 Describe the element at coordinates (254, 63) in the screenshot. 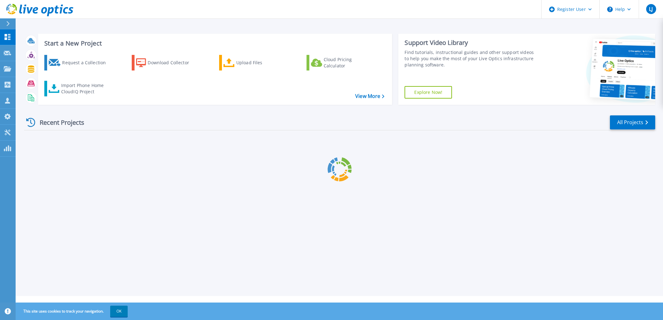

I see `a: Upload Files` at that location.